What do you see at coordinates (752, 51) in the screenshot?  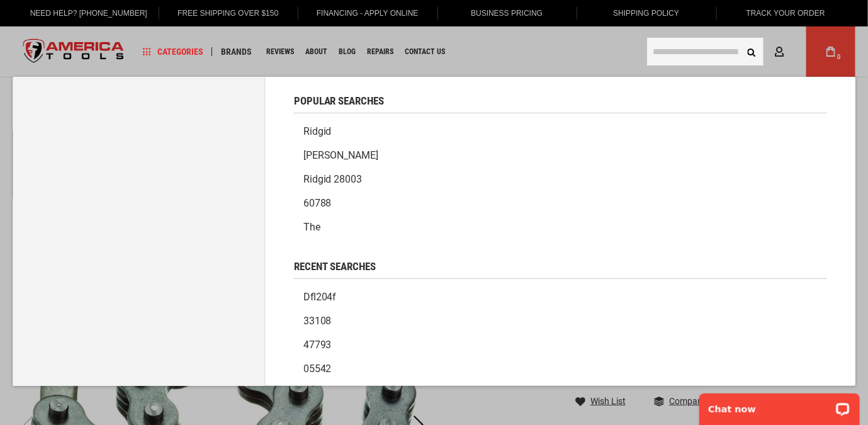 I see `button: Search` at bounding box center [752, 51].